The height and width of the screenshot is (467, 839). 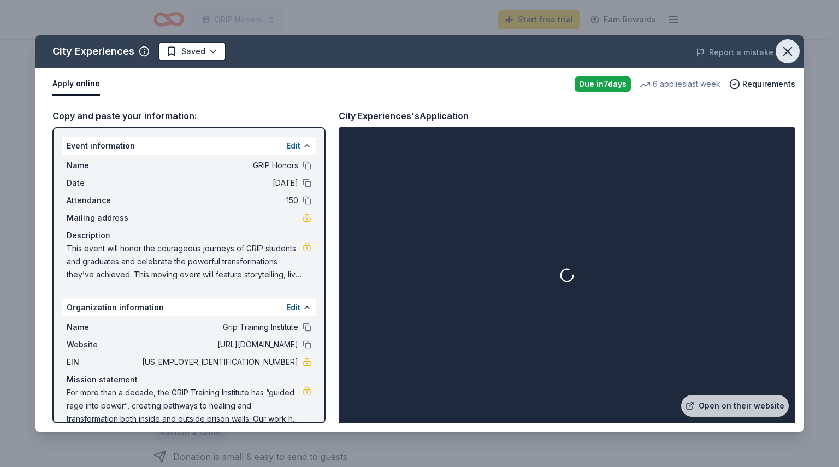 I want to click on div: Due in 7 days, so click(x=602, y=84).